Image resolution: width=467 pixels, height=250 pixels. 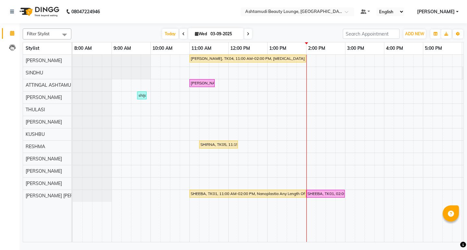 What do you see at coordinates (170, 34) in the screenshot?
I see `span: Today` at bounding box center [170, 34].